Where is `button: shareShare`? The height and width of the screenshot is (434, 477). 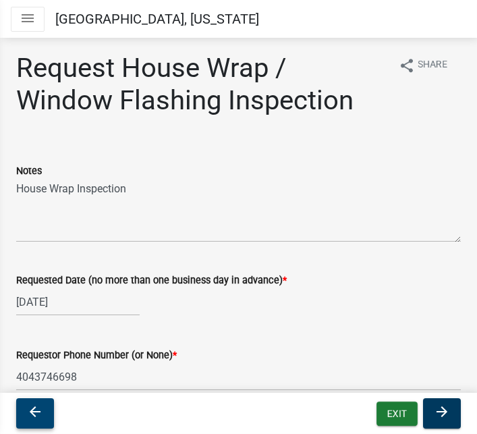
button: shareShare is located at coordinates (423, 65).